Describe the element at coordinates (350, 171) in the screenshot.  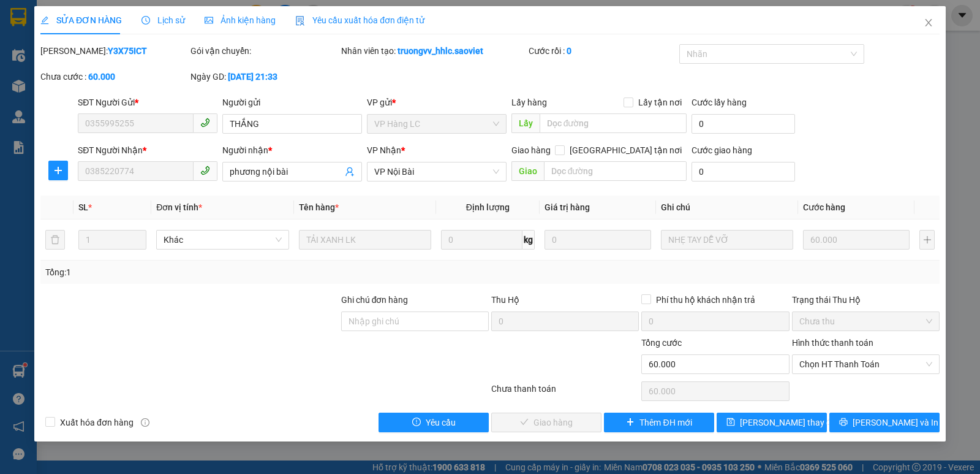
I see `span: user-add` at that location.